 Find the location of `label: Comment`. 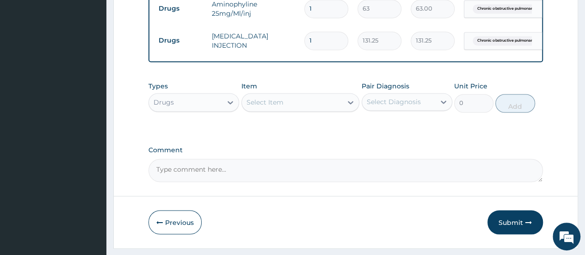

label: Comment is located at coordinates (345, 149).